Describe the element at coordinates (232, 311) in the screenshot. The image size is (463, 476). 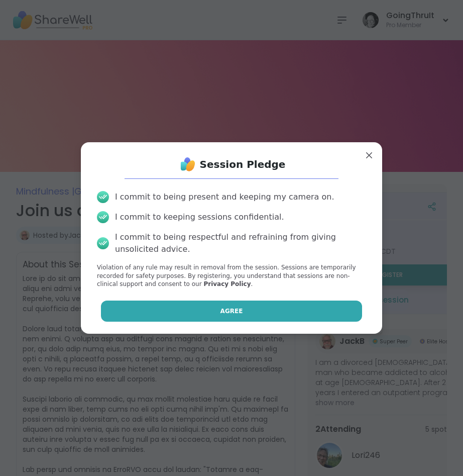
I see `button: Agree` at that location.